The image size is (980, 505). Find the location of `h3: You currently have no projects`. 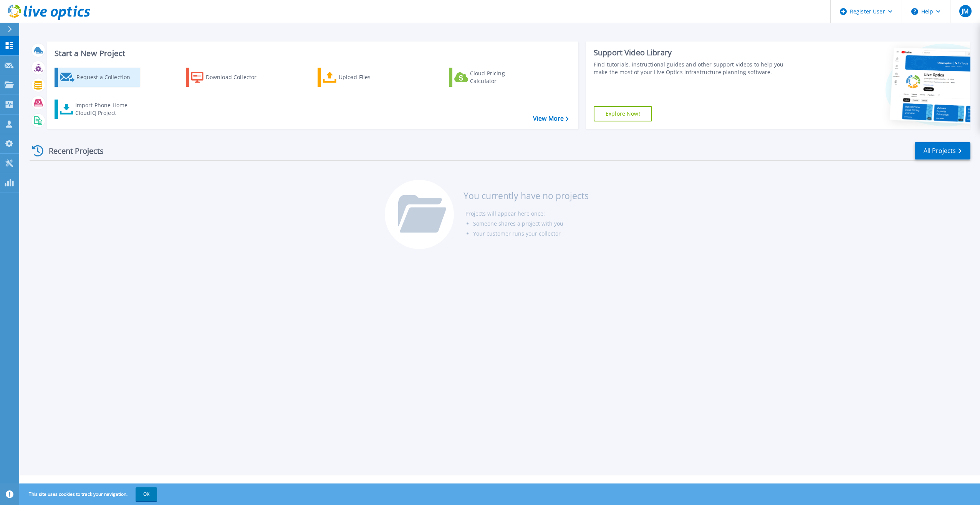

h3: You currently have no projects is located at coordinates (526, 196).